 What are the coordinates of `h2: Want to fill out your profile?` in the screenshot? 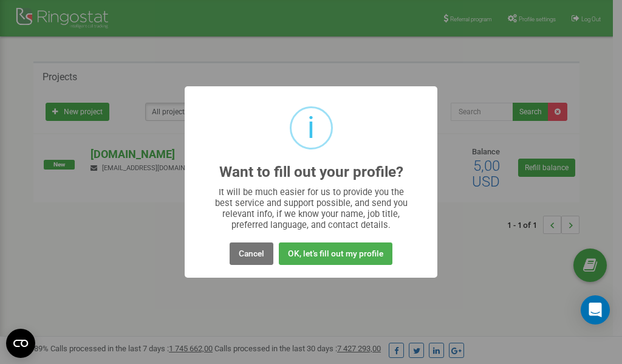 It's located at (311, 172).